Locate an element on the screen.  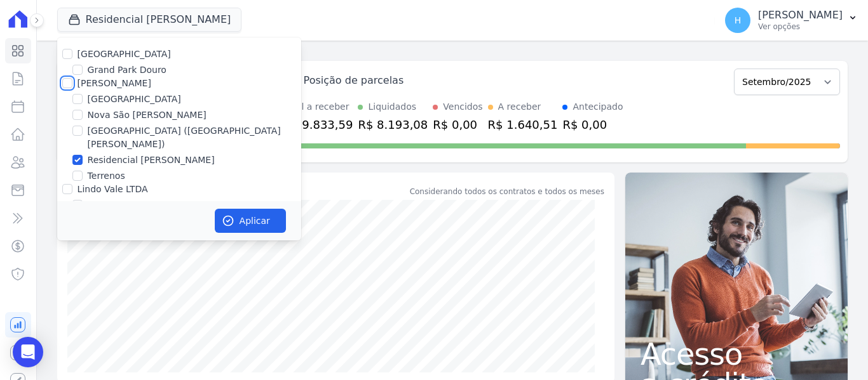
label: Terrenos is located at coordinates (106, 175).